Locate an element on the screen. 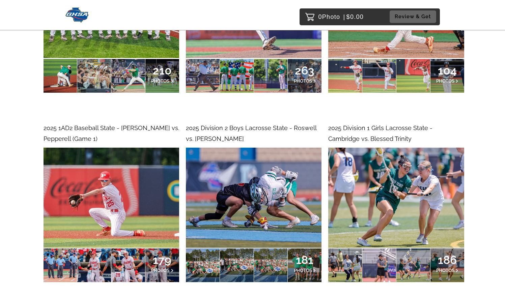 Image resolution: width=505 pixels, height=301 pixels. img: 188137 is located at coordinates (396, 198).